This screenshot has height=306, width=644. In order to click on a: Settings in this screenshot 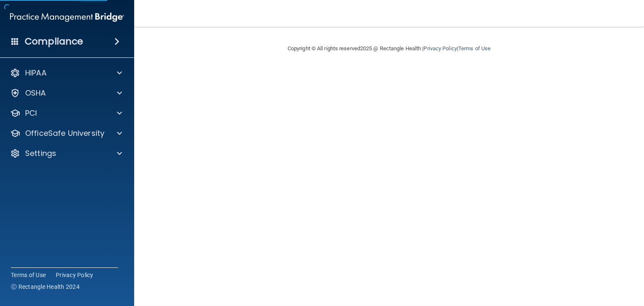, I will do `click(66, 153)`.